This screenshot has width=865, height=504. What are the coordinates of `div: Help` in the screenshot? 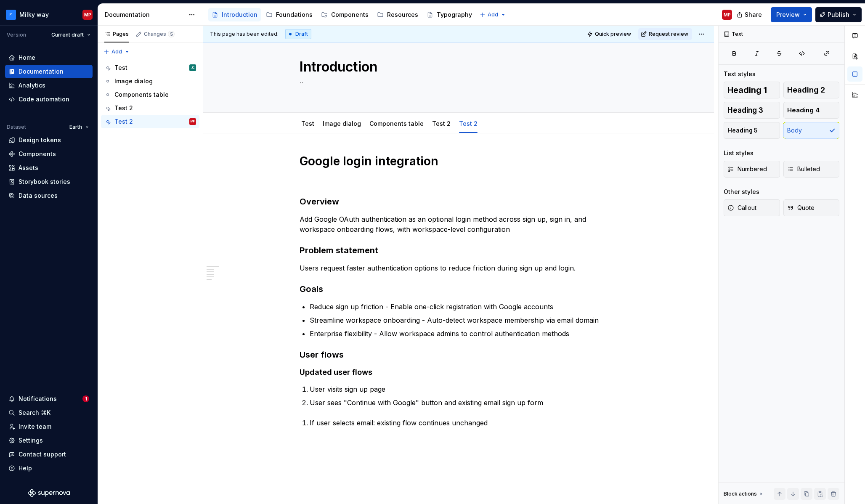 It's located at (25, 468).